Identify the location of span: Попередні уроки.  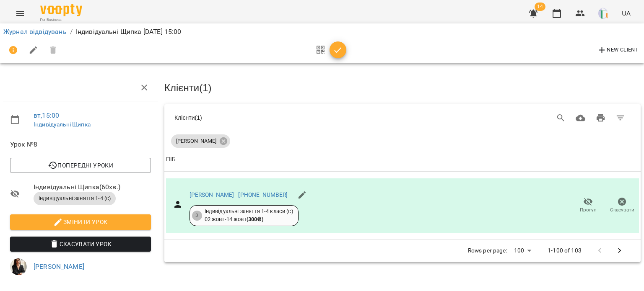
(81, 165).